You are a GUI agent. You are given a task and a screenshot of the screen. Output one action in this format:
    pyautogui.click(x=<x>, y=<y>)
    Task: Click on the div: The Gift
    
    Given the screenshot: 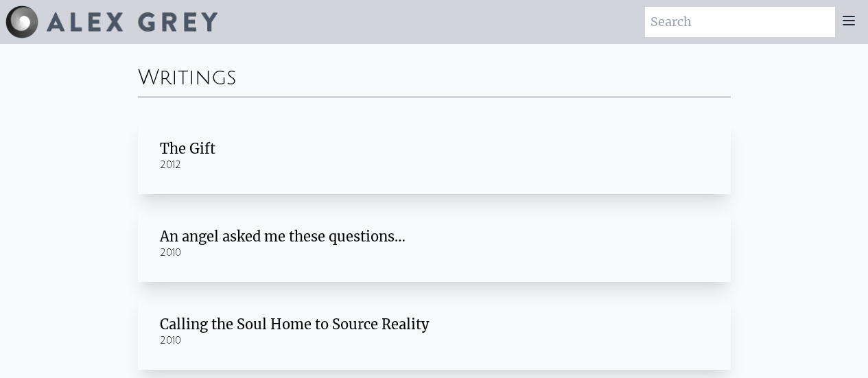 What is the action you would take?
    pyautogui.click(x=434, y=148)
    